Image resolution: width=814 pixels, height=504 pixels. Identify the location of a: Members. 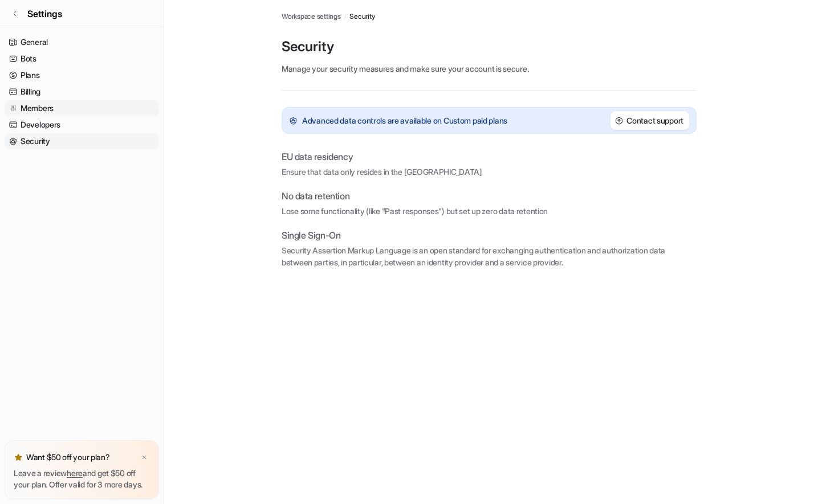
(81, 108).